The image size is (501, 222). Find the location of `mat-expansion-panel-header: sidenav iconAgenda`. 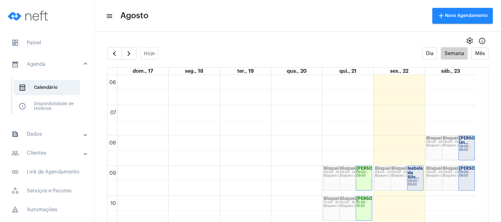

mat-expansion-panel-header: sidenav iconAgenda is located at coordinates (49, 64).